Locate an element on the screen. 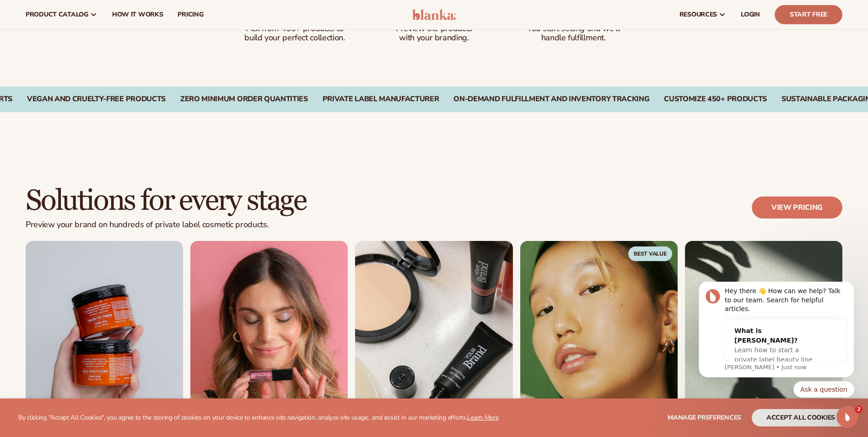 The image size is (868, 437). p: By clicking "Accept All Cookies", you agree to the storing of cookies on your device to enhance s... is located at coordinates (258, 417).